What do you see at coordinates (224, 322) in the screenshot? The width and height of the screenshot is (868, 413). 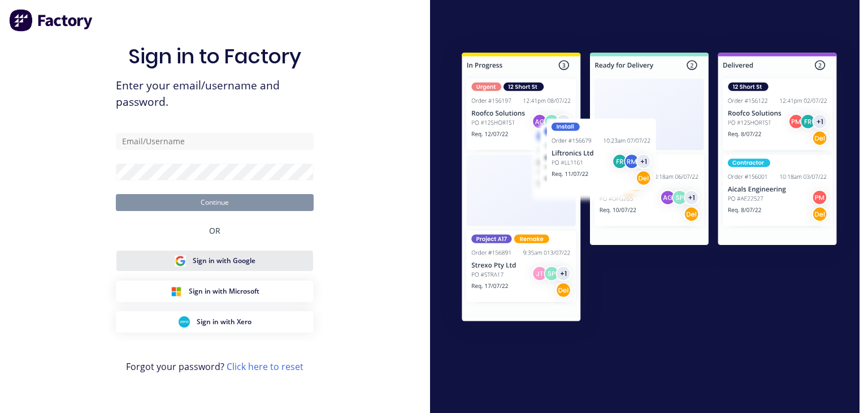 I see `span: Sign in with Xero` at bounding box center [224, 322].